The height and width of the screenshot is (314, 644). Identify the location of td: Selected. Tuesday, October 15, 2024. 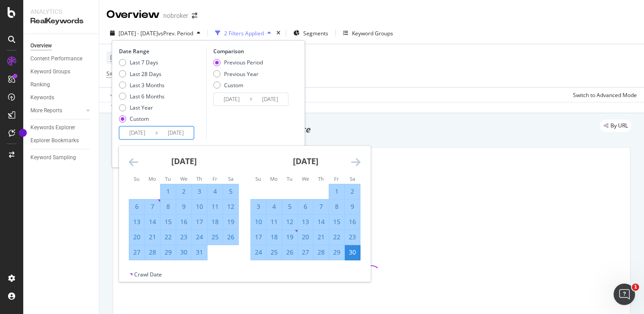
(168, 222).